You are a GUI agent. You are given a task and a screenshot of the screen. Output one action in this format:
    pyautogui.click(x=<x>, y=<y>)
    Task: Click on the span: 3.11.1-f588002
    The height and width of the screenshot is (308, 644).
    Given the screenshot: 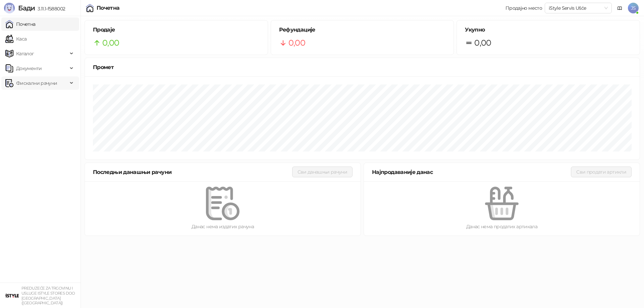 What is the action you would take?
    pyautogui.click(x=50, y=8)
    